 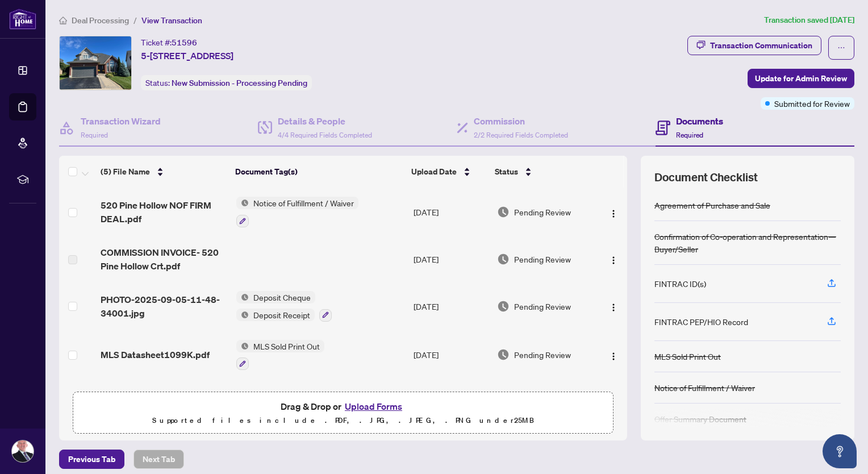 What do you see at coordinates (812, 104) in the screenshot?
I see `span: Submitted for Review` at bounding box center [812, 104].